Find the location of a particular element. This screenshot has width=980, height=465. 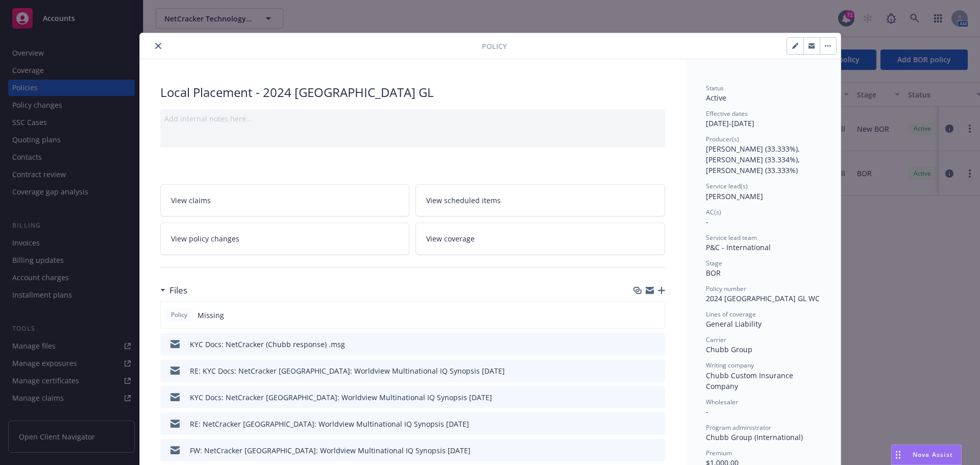

span: AC(s) is located at coordinates (713, 212).